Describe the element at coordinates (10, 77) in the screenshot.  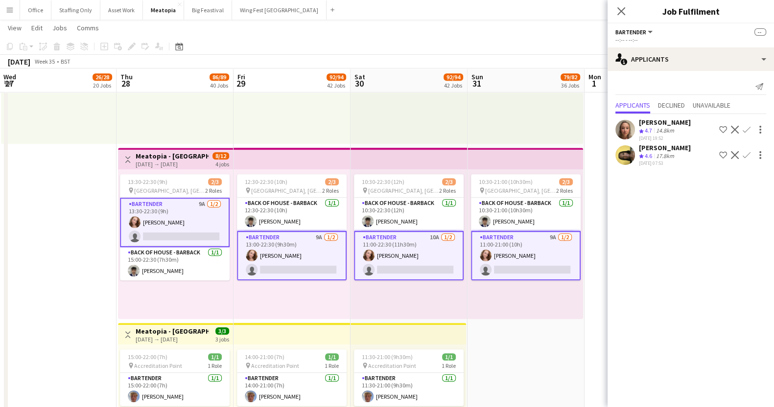
I see `span: Wed` at that location.